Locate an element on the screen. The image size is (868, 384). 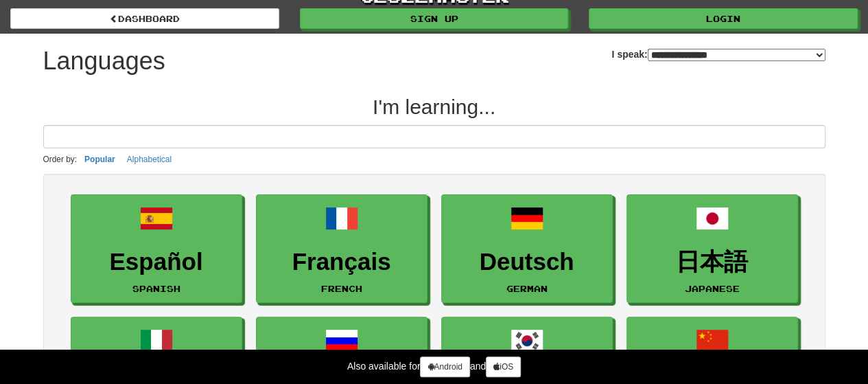
a: DeutschGerman is located at coordinates (527, 248).